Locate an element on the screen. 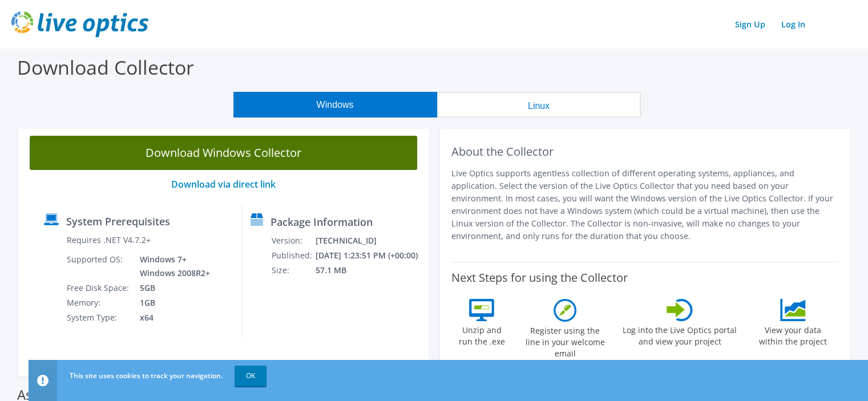  label: Package Information is located at coordinates (321, 222).